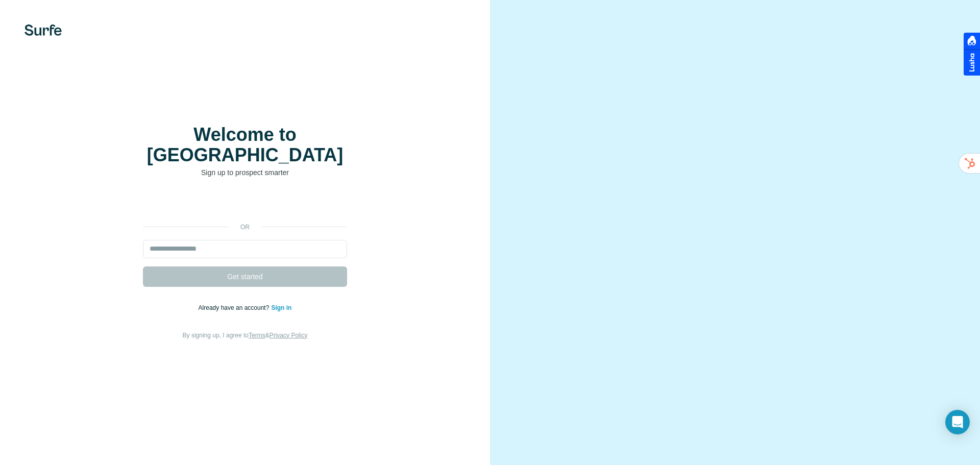  I want to click on span: Already have an account?, so click(235, 308).